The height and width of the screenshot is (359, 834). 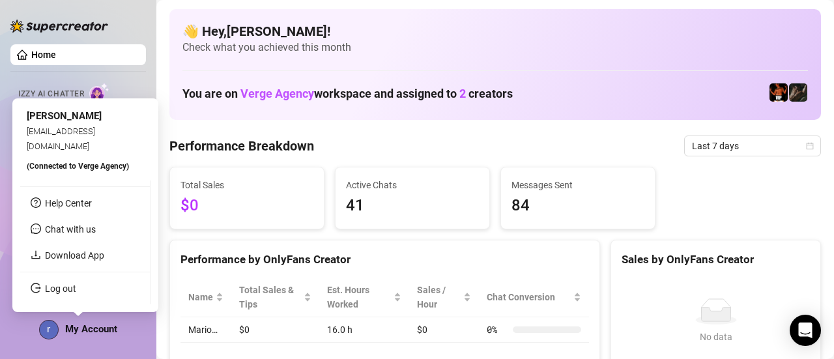 What do you see at coordinates (412, 206) in the screenshot?
I see `span: 41` at bounding box center [412, 206].